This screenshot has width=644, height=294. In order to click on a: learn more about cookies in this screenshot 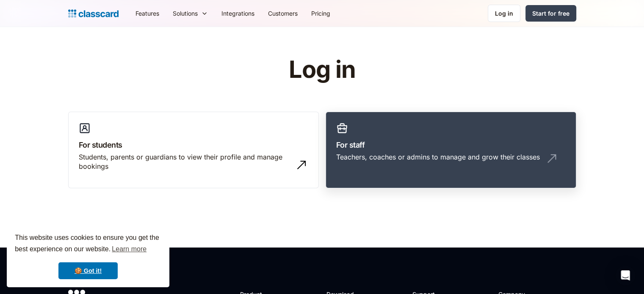, I will do `click(129, 249)`.